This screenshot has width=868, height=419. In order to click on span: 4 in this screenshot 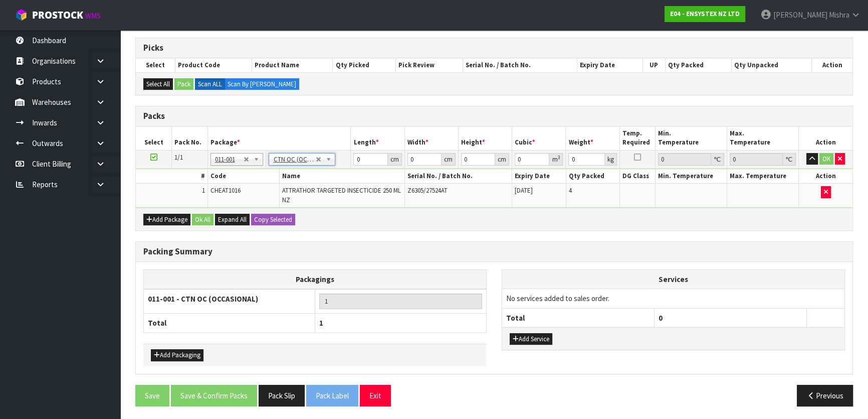, I will do `click(570, 190)`.